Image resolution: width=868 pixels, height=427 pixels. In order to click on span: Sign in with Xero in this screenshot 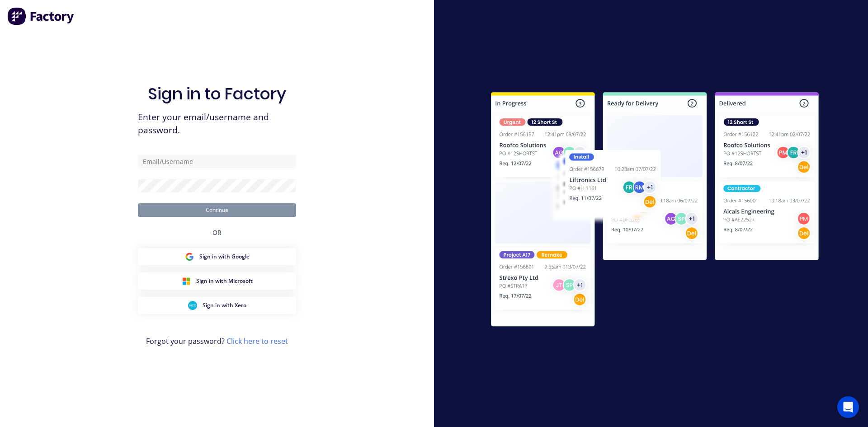, I will do `click(224, 305)`.